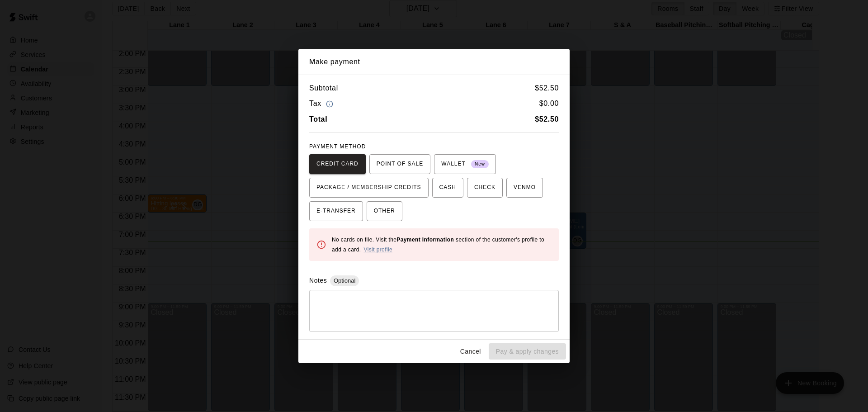 The width and height of the screenshot is (868, 412). I want to click on span: PAYMENT METHOD, so click(337, 146).